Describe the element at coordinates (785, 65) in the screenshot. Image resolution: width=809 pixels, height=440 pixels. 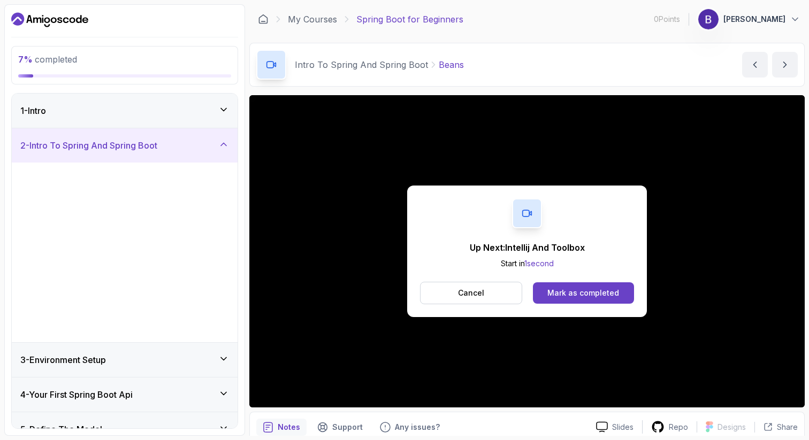
I see `button: next content` at that location.